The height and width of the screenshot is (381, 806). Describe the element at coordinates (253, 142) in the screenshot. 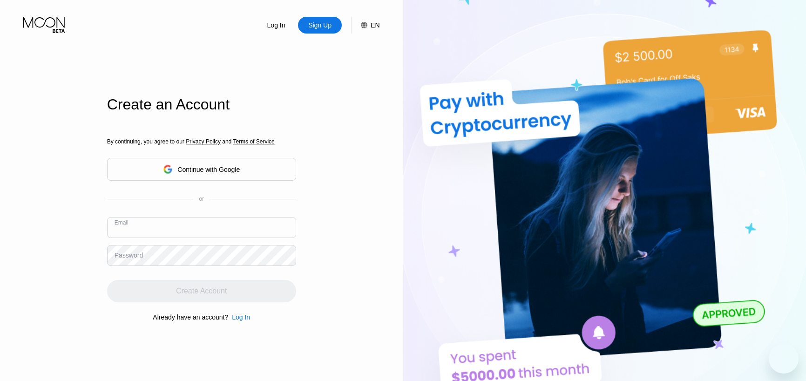

I see `span: Terms of Service` at that location.